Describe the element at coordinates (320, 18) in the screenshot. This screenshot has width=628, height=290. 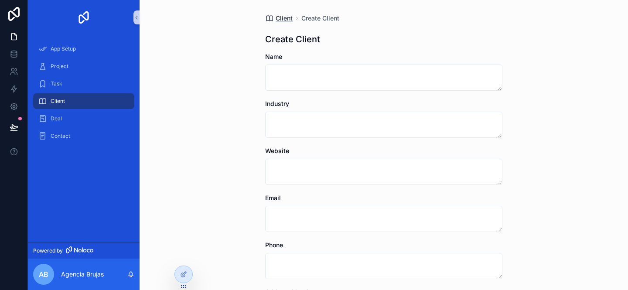
I see `span: Create Client` at that location.